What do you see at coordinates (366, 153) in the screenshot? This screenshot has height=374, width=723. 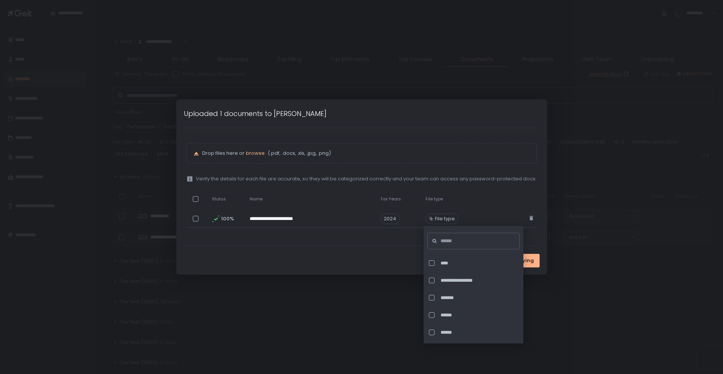 I see `p: Drop files here or` at bounding box center [366, 153].